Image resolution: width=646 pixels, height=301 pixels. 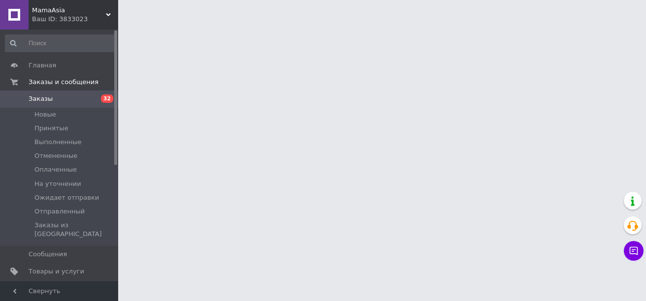 I want to click on span: 32, so click(x=107, y=98).